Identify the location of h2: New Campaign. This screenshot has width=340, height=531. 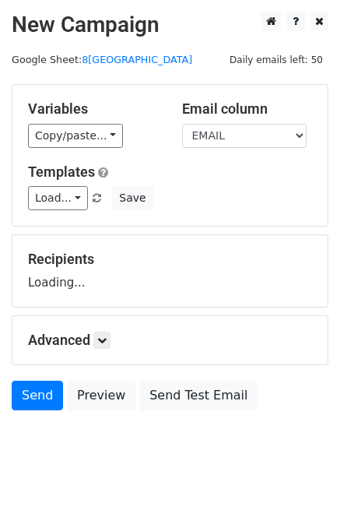
(170, 25).